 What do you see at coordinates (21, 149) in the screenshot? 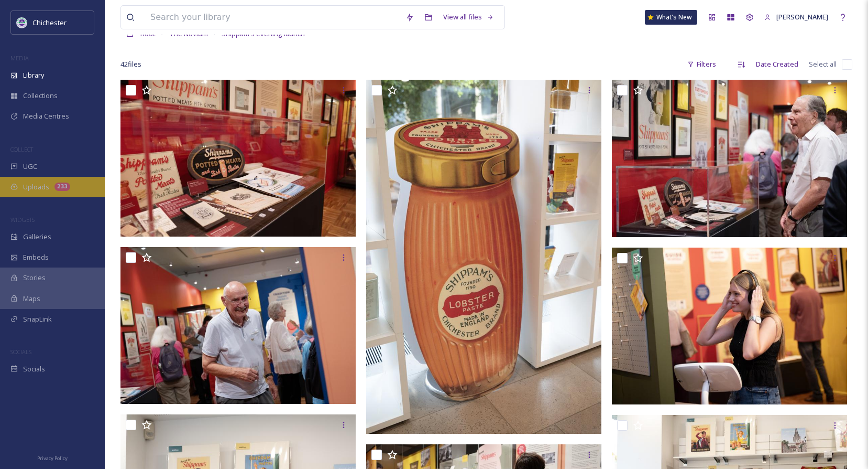
I see `span: COLLECT` at bounding box center [21, 149].